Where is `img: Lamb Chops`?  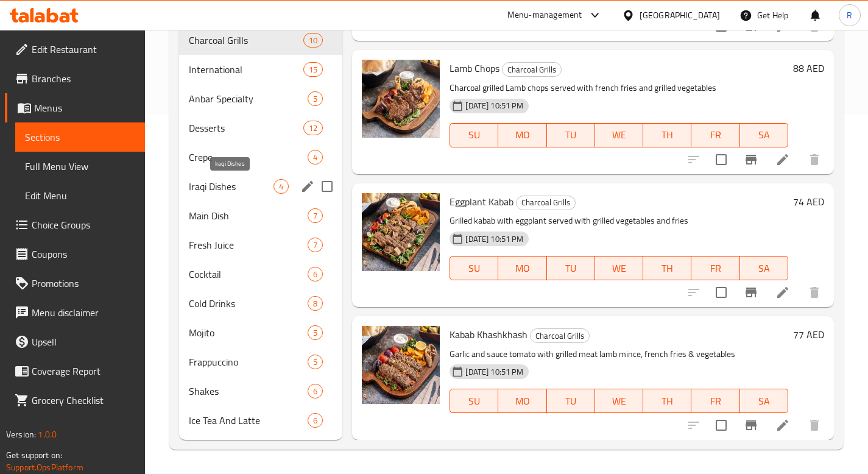 img: Lamb Chops is located at coordinates (401, 99).